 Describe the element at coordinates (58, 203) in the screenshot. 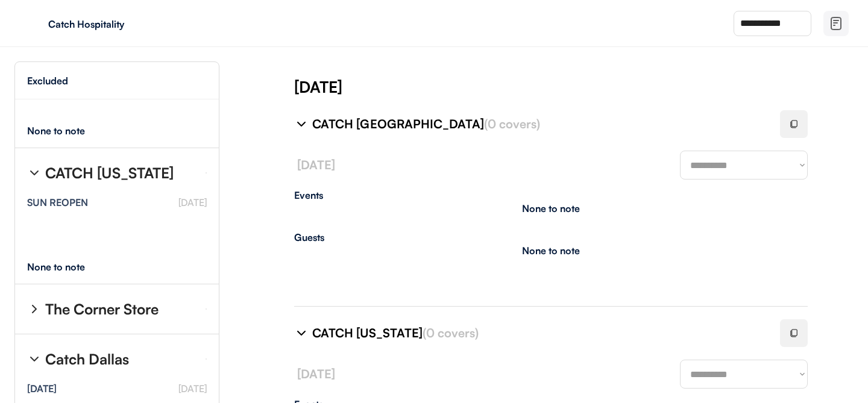

I see `div: SUN REOPEN` at that location.